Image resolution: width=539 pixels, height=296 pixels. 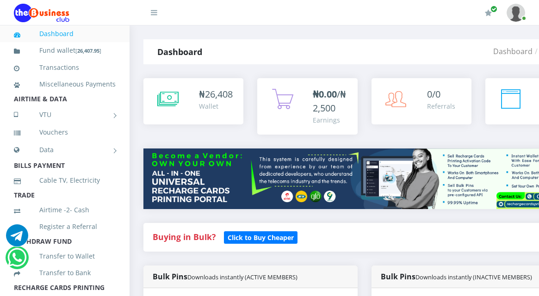 I want to click on a: VTU, so click(x=65, y=115).